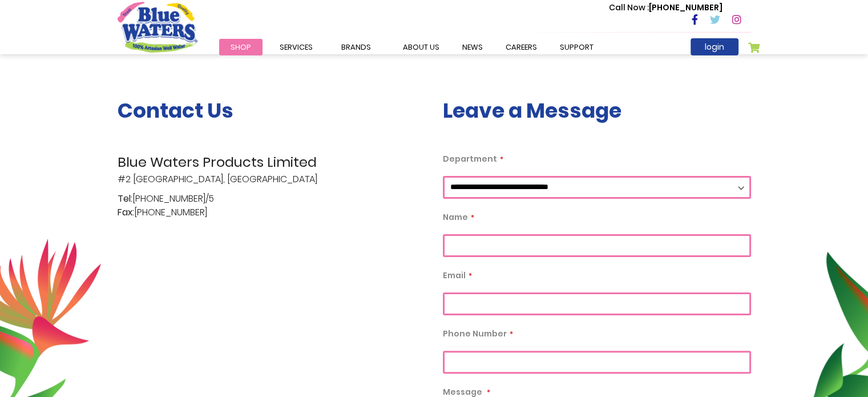  What do you see at coordinates (158, 27) in the screenshot?
I see `a: store logo` at bounding box center [158, 27].